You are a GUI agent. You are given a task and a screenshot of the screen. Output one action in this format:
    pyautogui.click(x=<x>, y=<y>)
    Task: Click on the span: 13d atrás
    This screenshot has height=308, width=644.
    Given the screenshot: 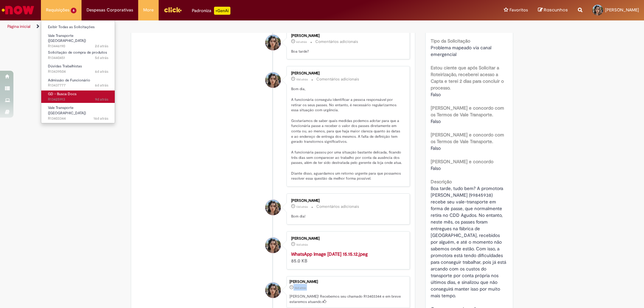 What is the action you would take?
    pyautogui.click(x=302, y=207)
    